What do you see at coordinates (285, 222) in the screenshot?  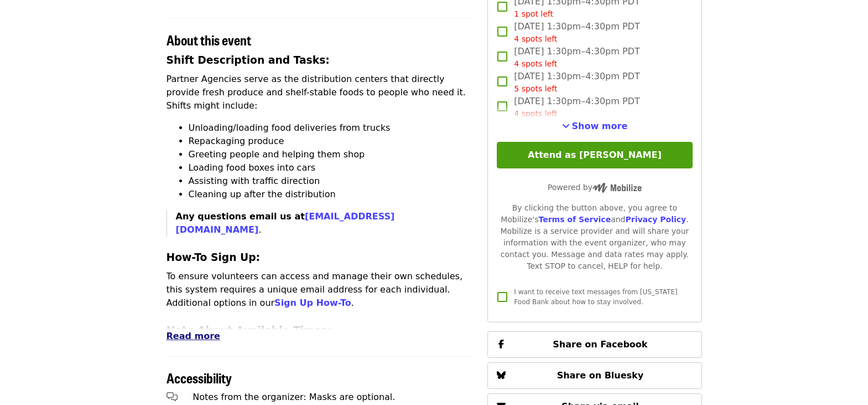 I see `strong: Any questions email us at` at bounding box center [285, 222].